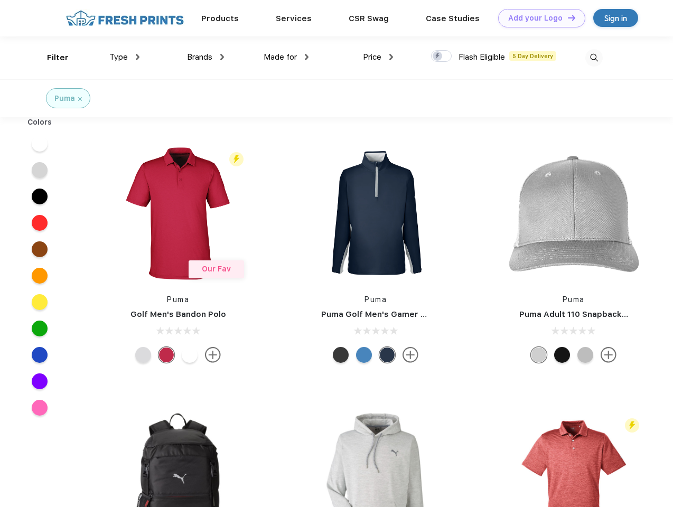 This screenshot has width=673, height=507. I want to click on img: filter_cancel.svg, so click(80, 99).